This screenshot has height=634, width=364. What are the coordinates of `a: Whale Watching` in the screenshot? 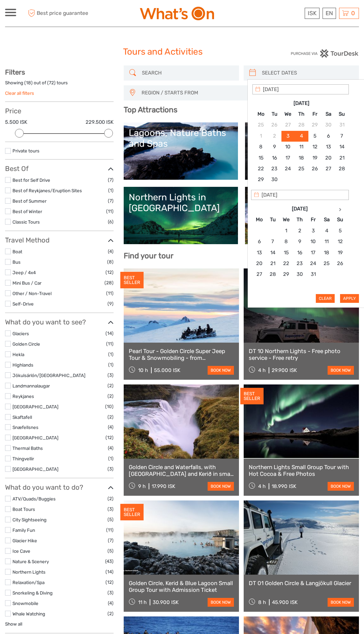 It's located at (29, 614).